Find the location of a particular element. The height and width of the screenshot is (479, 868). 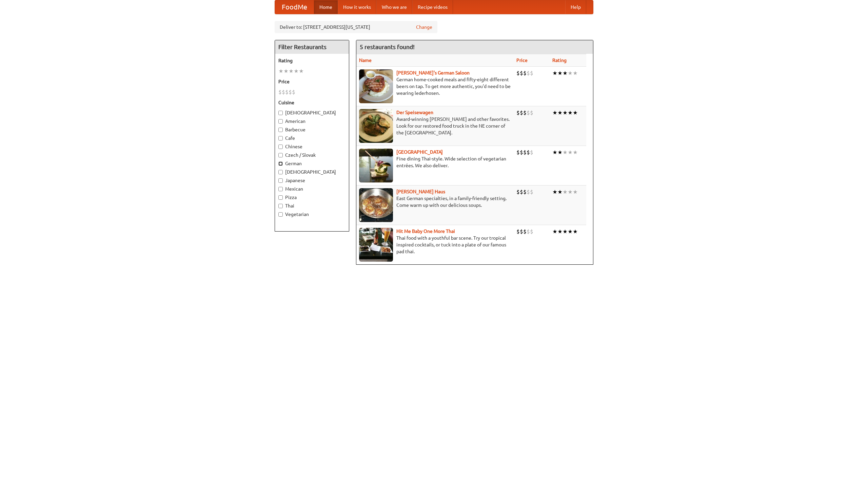

input: Japanese is located at coordinates (280, 181).